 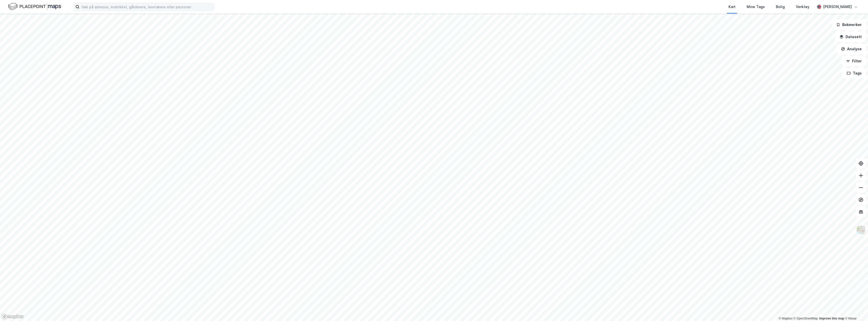 I want to click on input: Søk på adresse, matrikkel, gårdeiere, leietakere eller personer, so click(x=147, y=7).